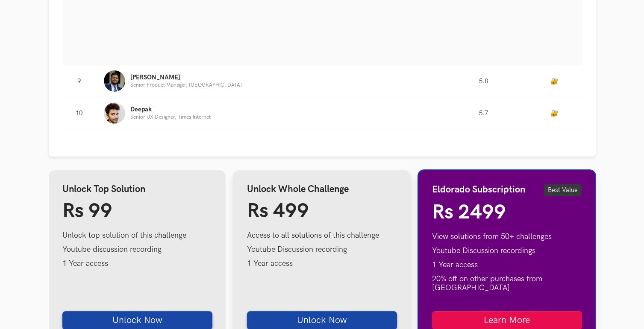 The height and width of the screenshot is (329, 644). I want to click on p: Senior UX Designer, Times Internet, so click(170, 117).